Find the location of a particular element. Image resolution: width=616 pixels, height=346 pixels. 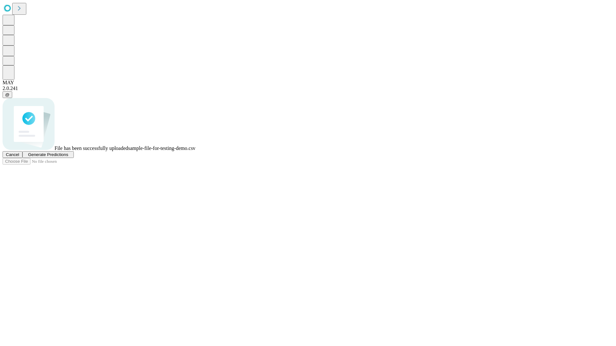

button: Cancel is located at coordinates (13, 155).